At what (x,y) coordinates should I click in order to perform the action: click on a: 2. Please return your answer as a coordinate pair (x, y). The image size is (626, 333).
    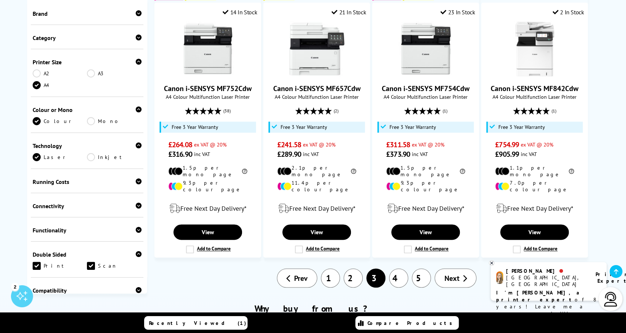
    Looking at the image, I should click on (353, 278).